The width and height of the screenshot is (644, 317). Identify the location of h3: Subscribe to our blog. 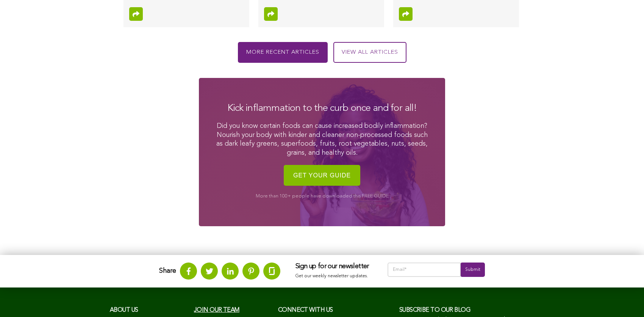
(467, 311).